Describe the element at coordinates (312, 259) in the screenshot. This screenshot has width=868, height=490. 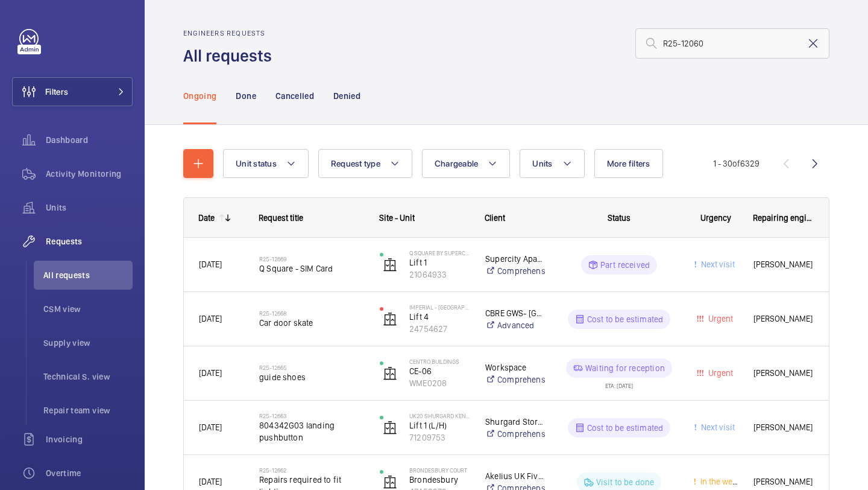
I see `h2: R25-12669` at that location.